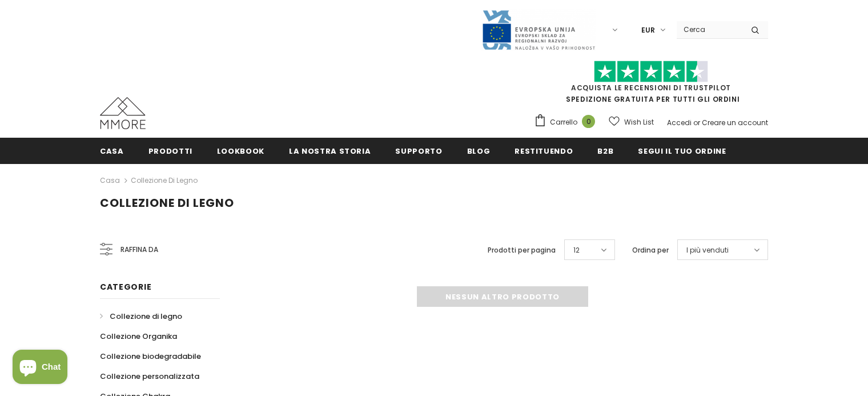  What do you see at coordinates (149, 376) in the screenshot?
I see `a: Collezione personalizzata` at bounding box center [149, 376].